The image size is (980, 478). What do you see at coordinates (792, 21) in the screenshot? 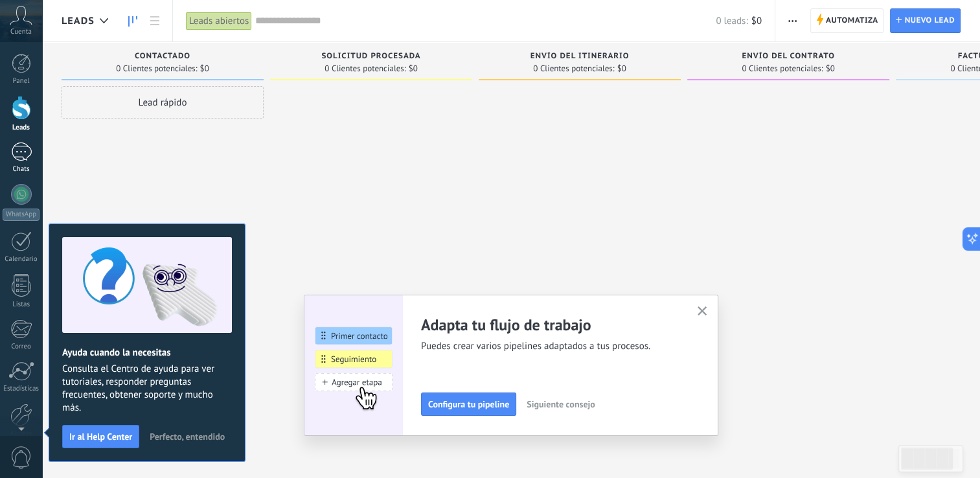
I see `button: Más` at bounding box center [792, 21].